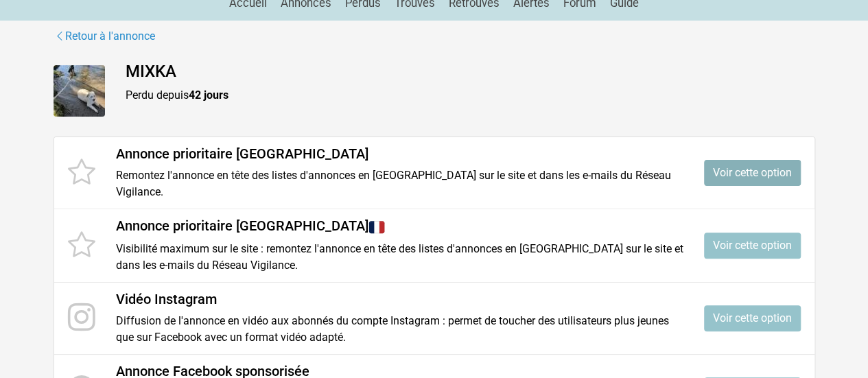 The width and height of the screenshot is (868, 378). I want to click on img: France, so click(377, 227).